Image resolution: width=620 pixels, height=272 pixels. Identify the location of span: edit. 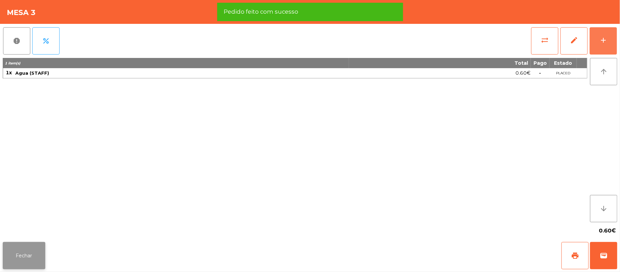
(574, 40).